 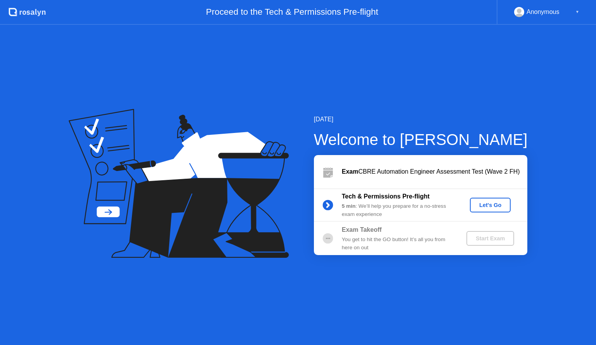 I want to click on button: Let's Go, so click(x=490, y=205).